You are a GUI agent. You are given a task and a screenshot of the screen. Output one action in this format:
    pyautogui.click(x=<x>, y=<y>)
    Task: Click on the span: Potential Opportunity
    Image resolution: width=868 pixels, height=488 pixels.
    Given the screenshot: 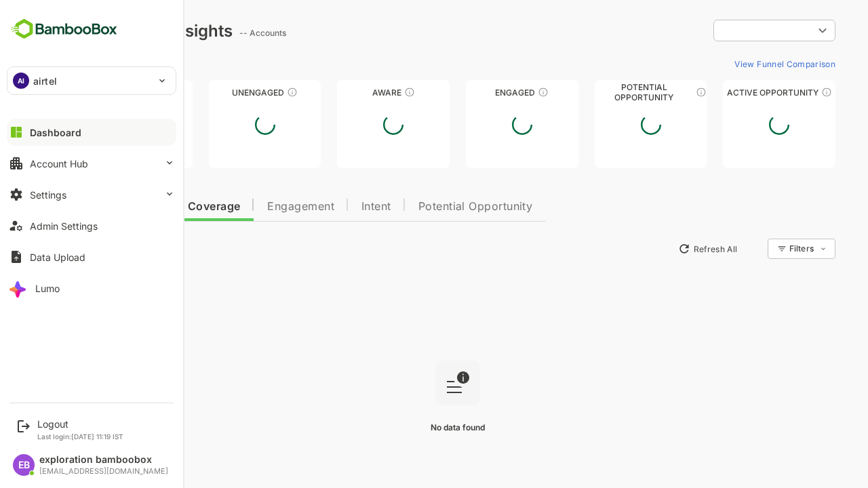 What is the action you would take?
    pyautogui.click(x=427, y=207)
    